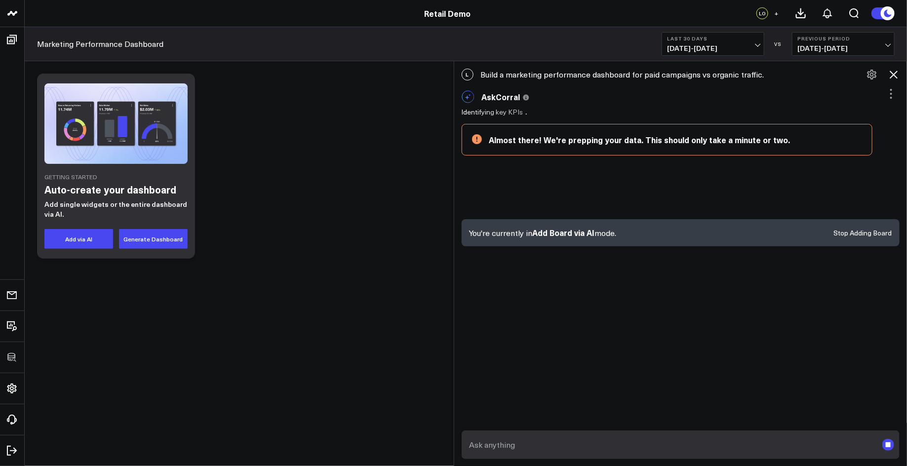  I want to click on div: Getting Started, so click(116, 177).